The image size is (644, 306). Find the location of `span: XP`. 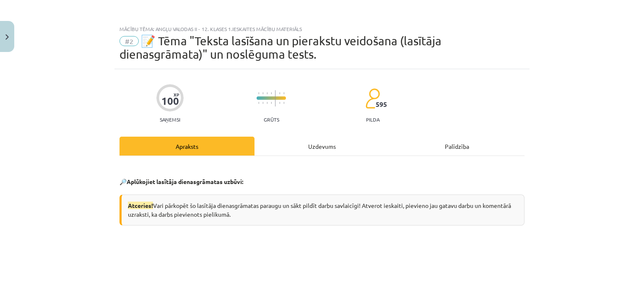

span: XP is located at coordinates (176, 94).